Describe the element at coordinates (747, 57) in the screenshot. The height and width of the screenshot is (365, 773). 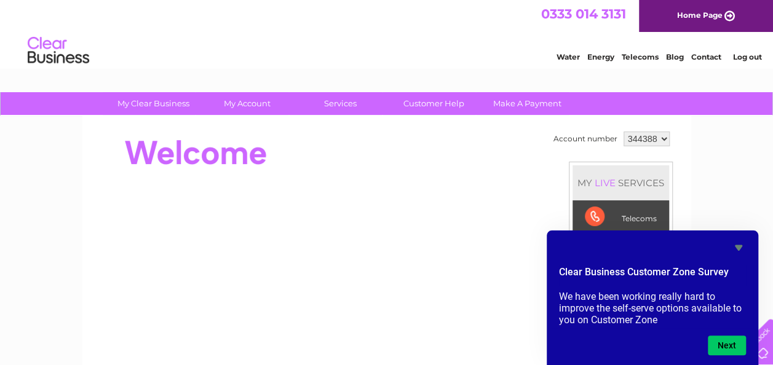
I see `a: Log out` at that location.